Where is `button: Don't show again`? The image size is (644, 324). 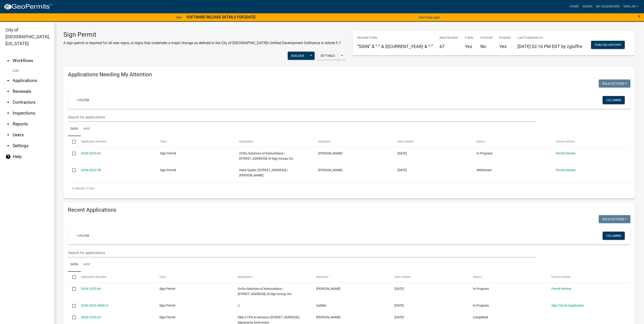 button: Don't show again is located at coordinates (430, 17).